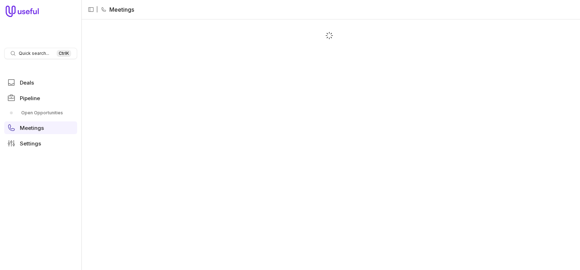 This screenshot has width=580, height=270. I want to click on span: Settings, so click(30, 143).